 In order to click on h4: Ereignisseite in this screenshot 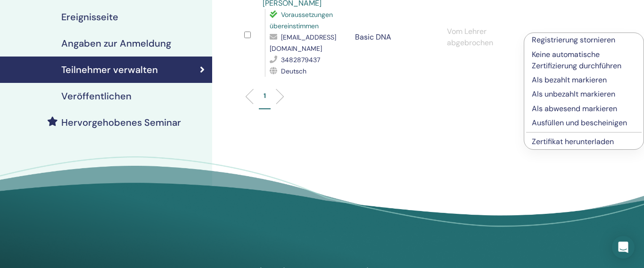, I will do `click(90, 17)`.